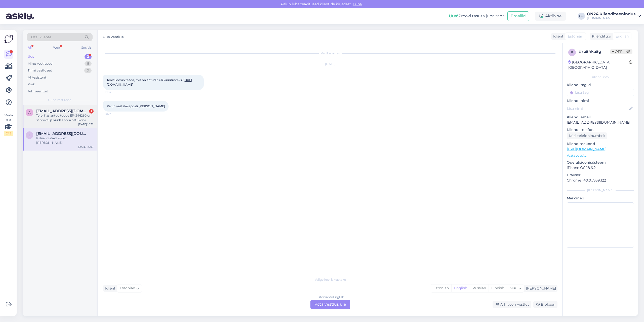  Describe the element at coordinates (62, 134) in the screenshot. I see `span: Liina.kodres@gmail.com` at that location.